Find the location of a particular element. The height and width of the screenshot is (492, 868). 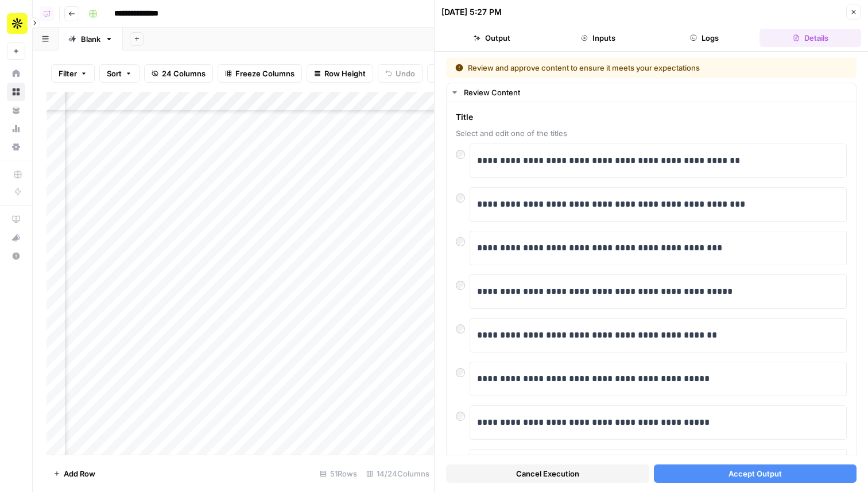

span: Cancel Execution is located at coordinates (548, 474).